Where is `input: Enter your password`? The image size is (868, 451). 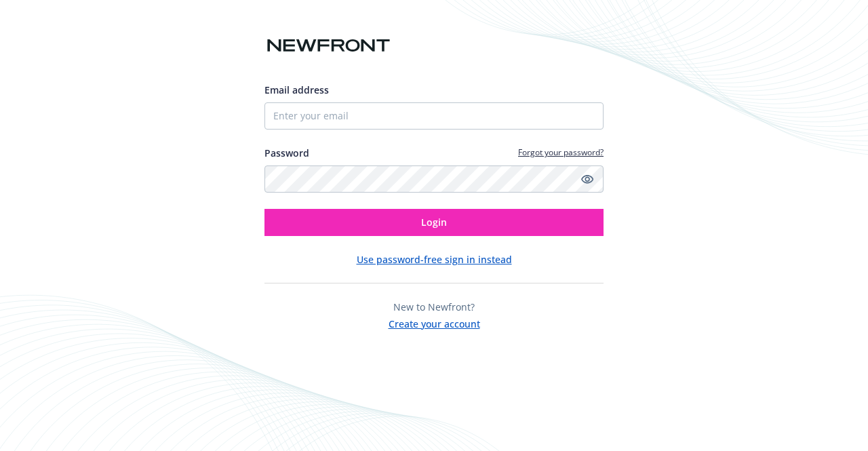
input: Enter your password is located at coordinates (434, 179).